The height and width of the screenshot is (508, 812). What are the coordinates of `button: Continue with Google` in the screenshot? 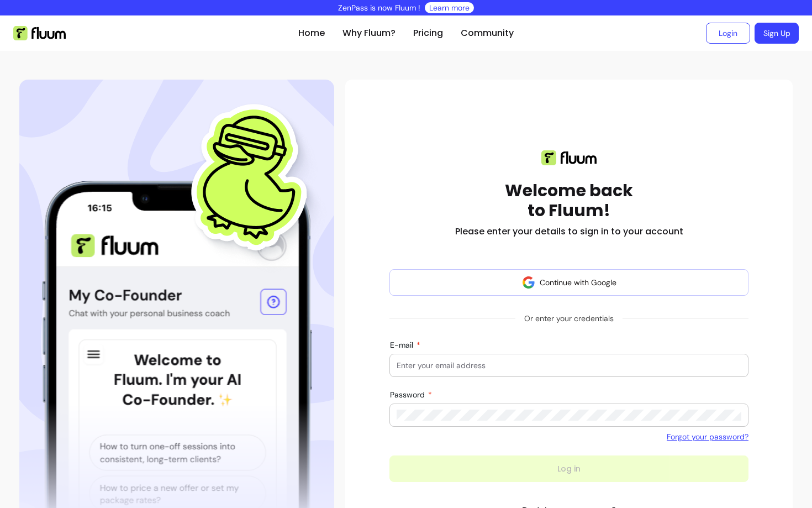 It's located at (569, 282).